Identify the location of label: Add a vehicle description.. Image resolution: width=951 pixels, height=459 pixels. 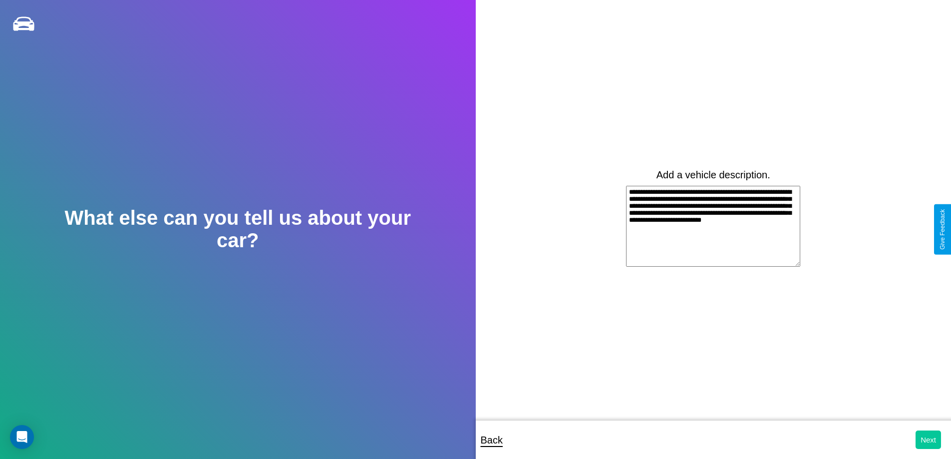
(714, 175).